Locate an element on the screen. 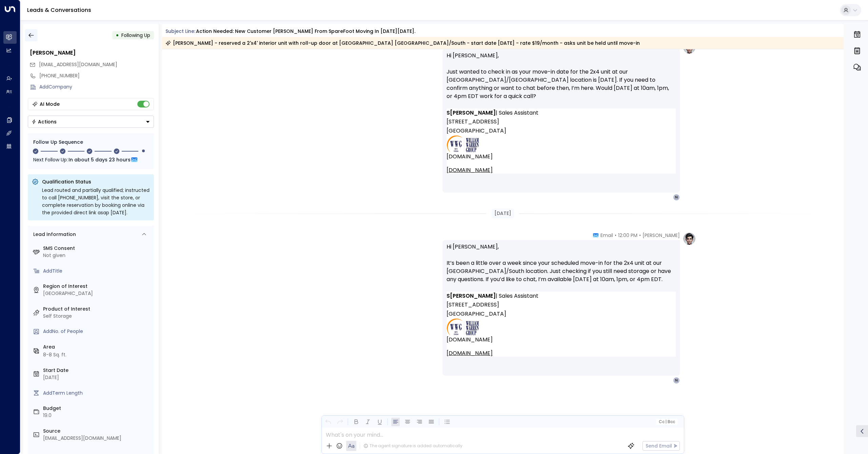  button: Actions is located at coordinates (91, 122).